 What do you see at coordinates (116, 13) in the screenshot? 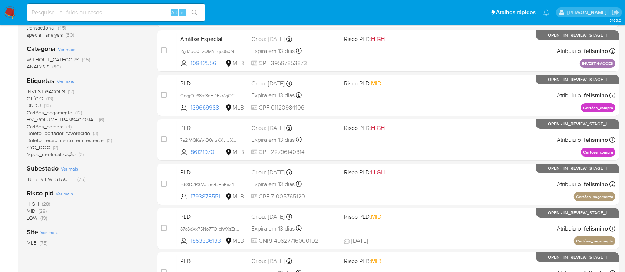
I see `input: Pesquise usuários ou casos...` at bounding box center [116, 13].